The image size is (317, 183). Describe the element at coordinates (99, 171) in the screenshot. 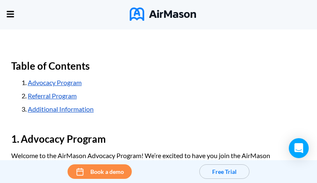

I see `button: Book a demo` at that location.